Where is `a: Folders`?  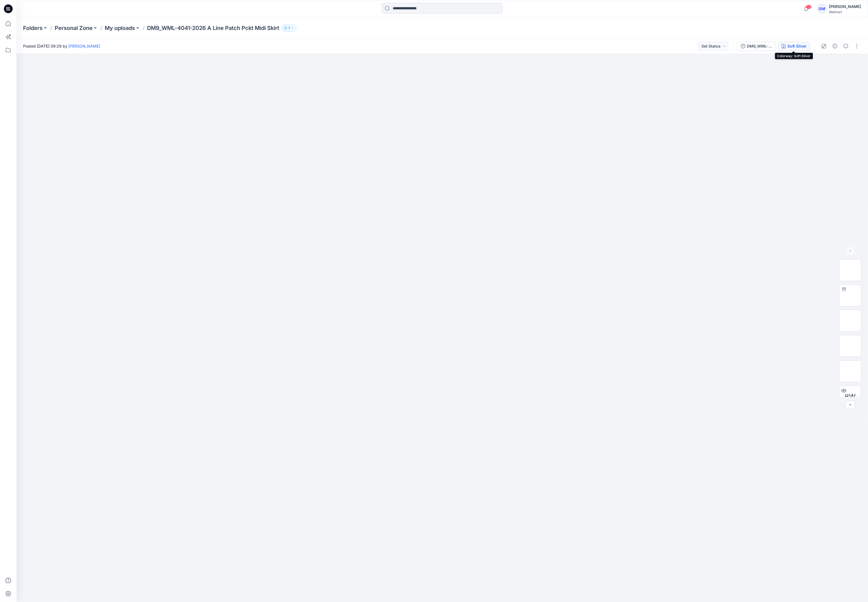
a: Folders is located at coordinates (32, 28).